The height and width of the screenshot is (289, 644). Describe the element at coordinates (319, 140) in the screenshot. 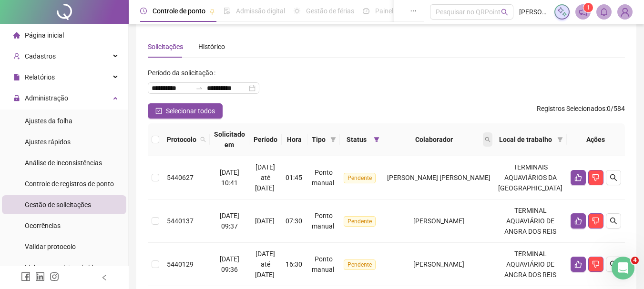

I see `span: Tipo` at that location.